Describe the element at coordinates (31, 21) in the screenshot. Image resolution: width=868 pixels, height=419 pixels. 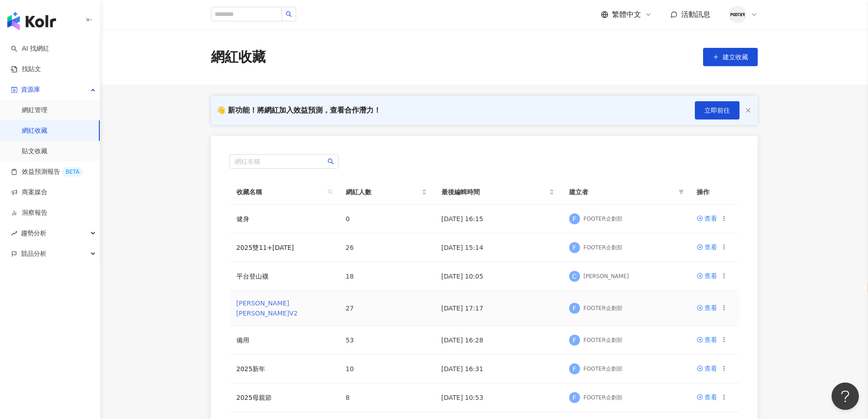
I see `img: logo` at that location.